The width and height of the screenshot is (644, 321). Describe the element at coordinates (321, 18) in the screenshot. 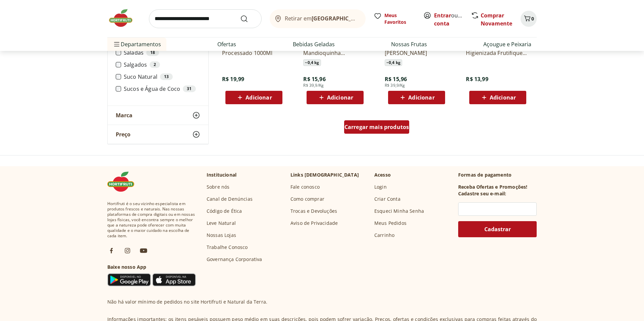

I see `span: Retirar em` at that location.